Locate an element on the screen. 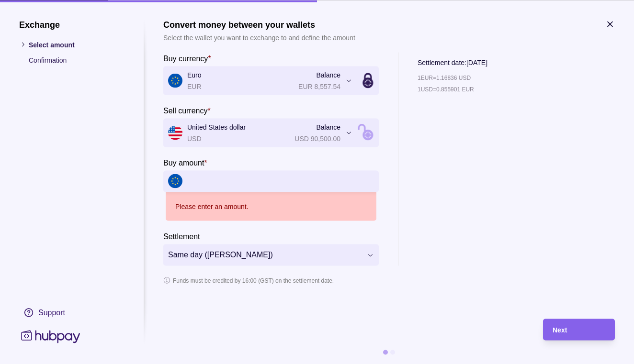 This screenshot has height=364, width=634. label: Buy currency is located at coordinates (187, 58).